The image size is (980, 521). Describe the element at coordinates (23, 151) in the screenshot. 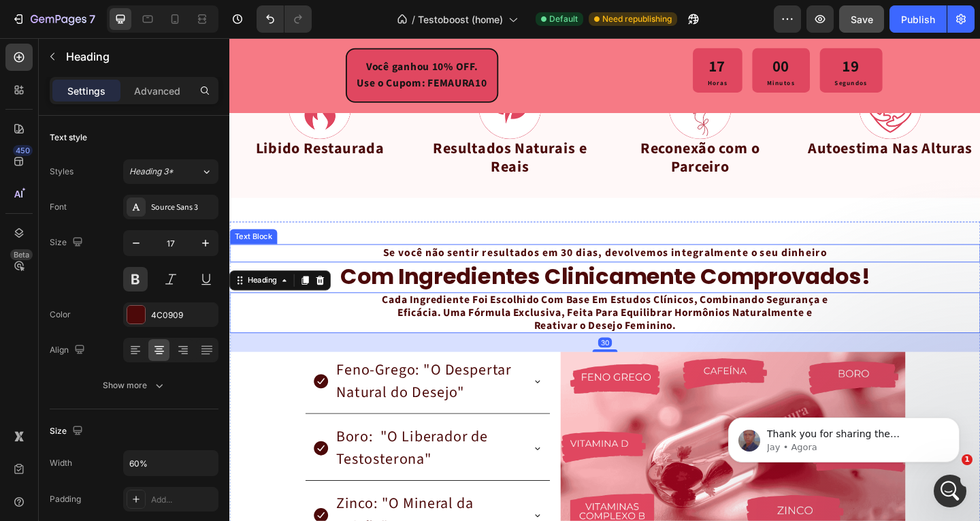

I see `div: 450` at that location.